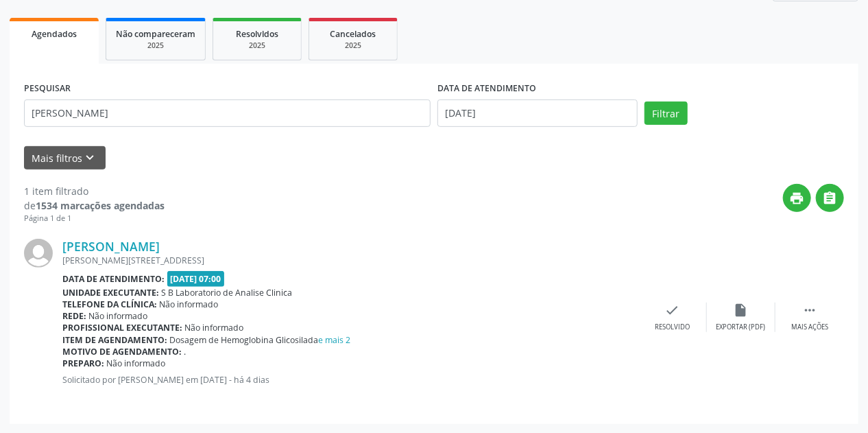 The width and height of the screenshot is (868, 433). Describe the element at coordinates (810, 328) in the screenshot. I see `div: Mais ações` at that location.